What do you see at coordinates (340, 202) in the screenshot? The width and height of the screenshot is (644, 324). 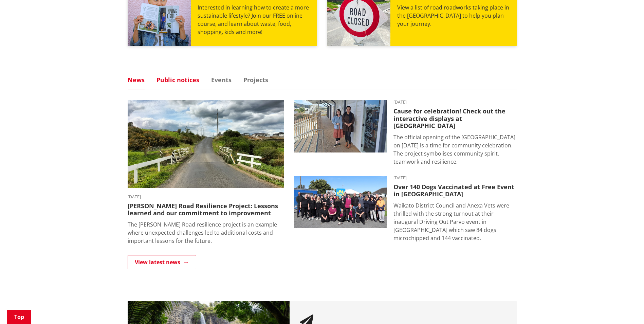 I see `img: 554642373_1205075598320060_7014791421243316406_n` at bounding box center [340, 202].